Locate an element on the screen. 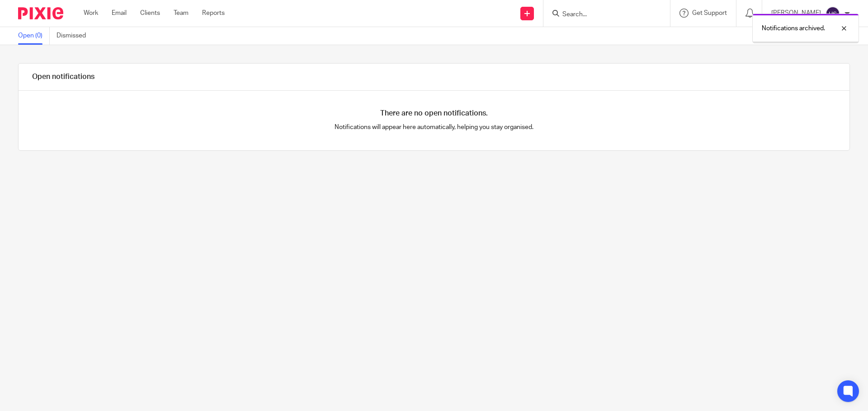 Image resolution: width=868 pixels, height=411 pixels. h4: There are no open notifications. is located at coordinates (434, 113).